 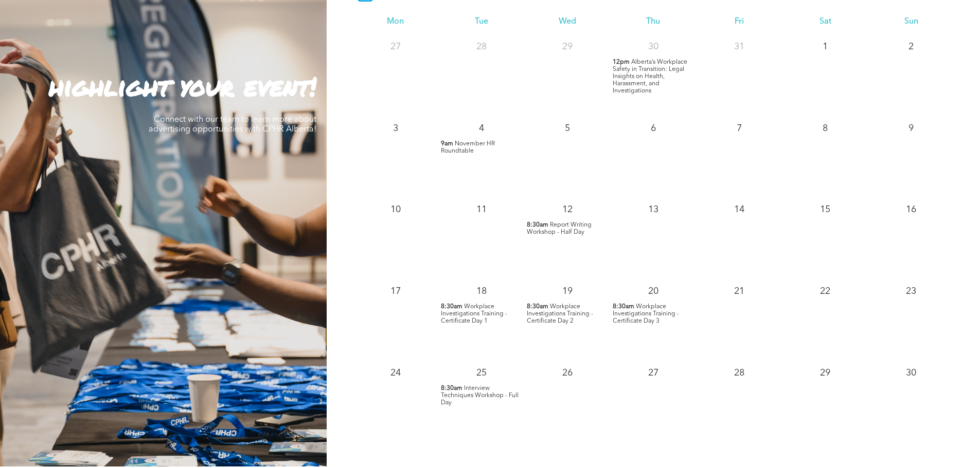 I want to click on span: Workplace Investigations Training - Certificate Day 2, so click(x=559, y=314).